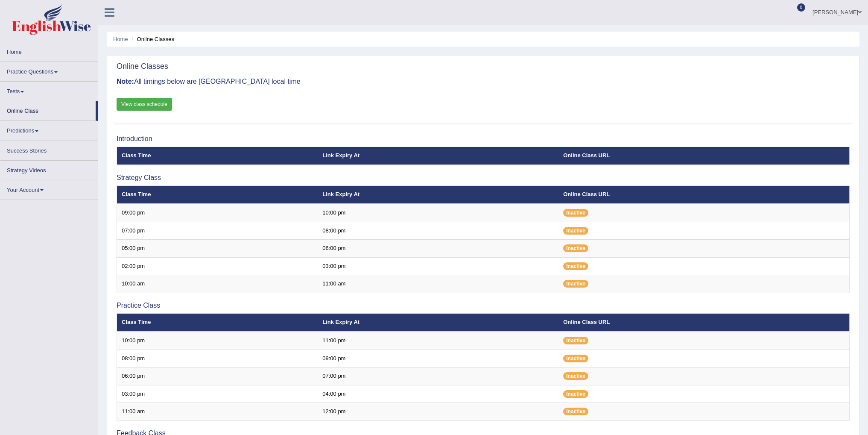  I want to click on a: Success Stories, so click(49, 149).